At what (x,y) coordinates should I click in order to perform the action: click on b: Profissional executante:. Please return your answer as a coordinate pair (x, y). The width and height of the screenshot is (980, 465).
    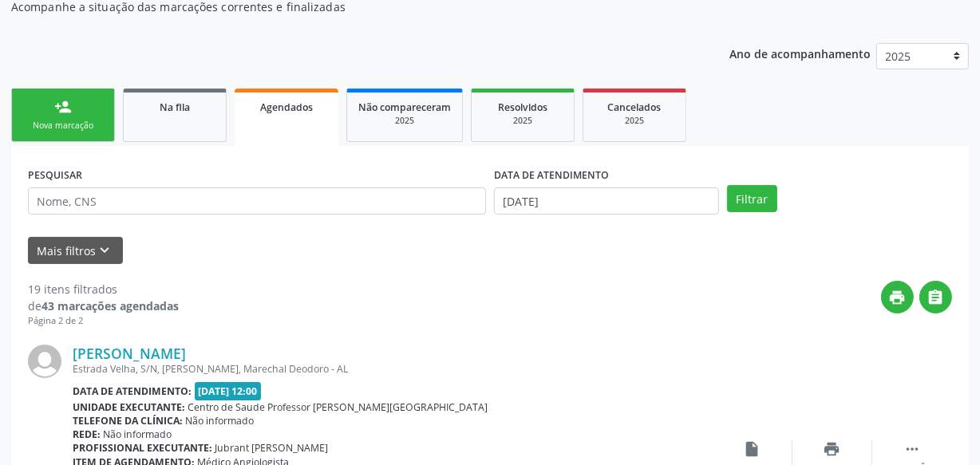
    Looking at the image, I should click on (142, 447).